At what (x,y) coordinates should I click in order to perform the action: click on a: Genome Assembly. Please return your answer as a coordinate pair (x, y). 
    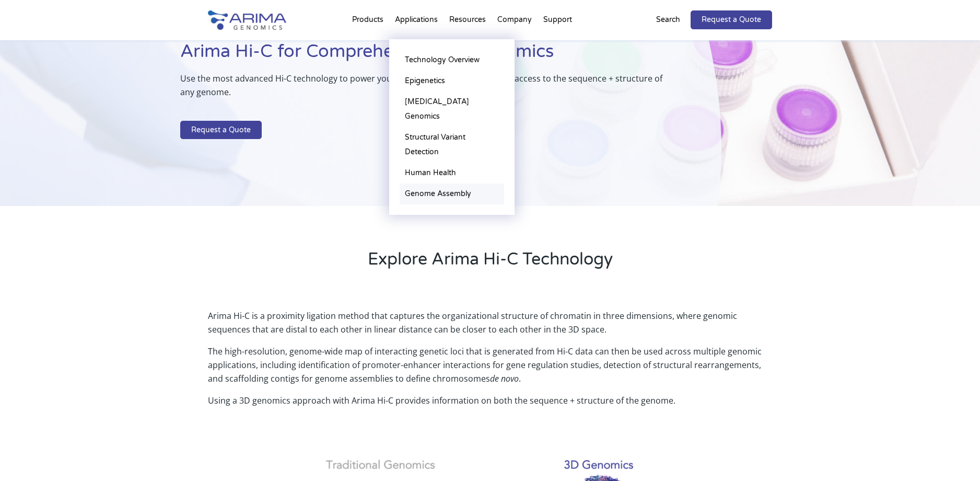
    Looking at the image, I should click on (452, 194).